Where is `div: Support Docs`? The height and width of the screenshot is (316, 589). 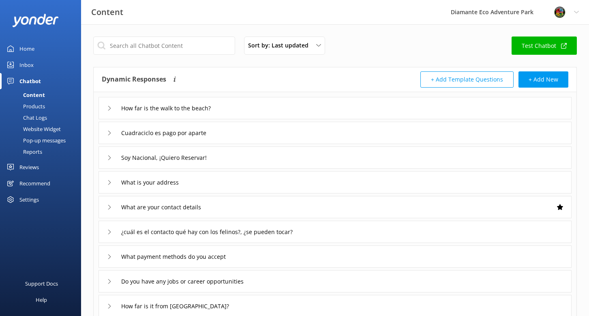
div: Support Docs is located at coordinates (41, 283).